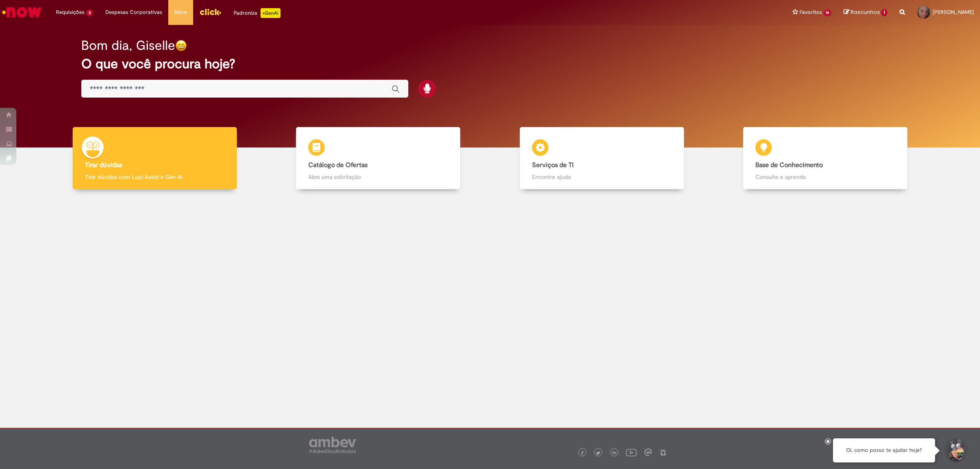 The height and width of the screenshot is (469, 980). I want to click on a: Rascunhos, so click(865, 12).